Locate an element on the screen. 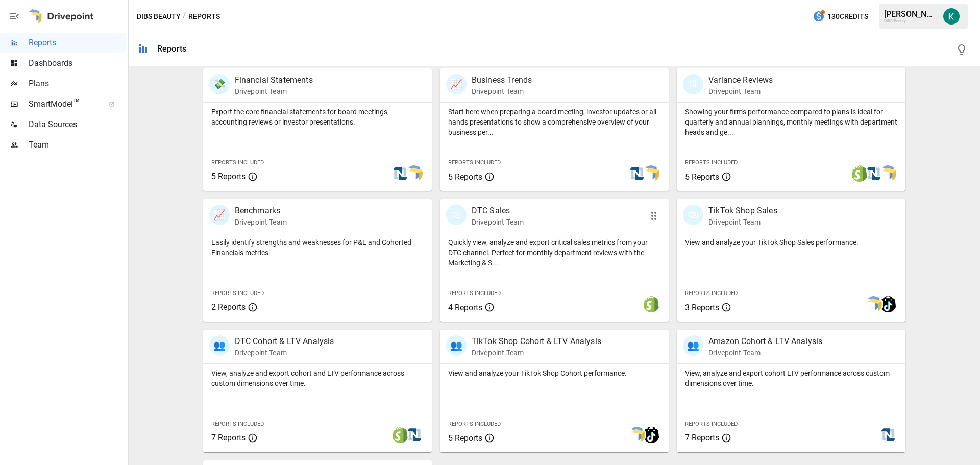 The height and width of the screenshot is (465, 980). span: SmartModel is located at coordinates (63, 104).